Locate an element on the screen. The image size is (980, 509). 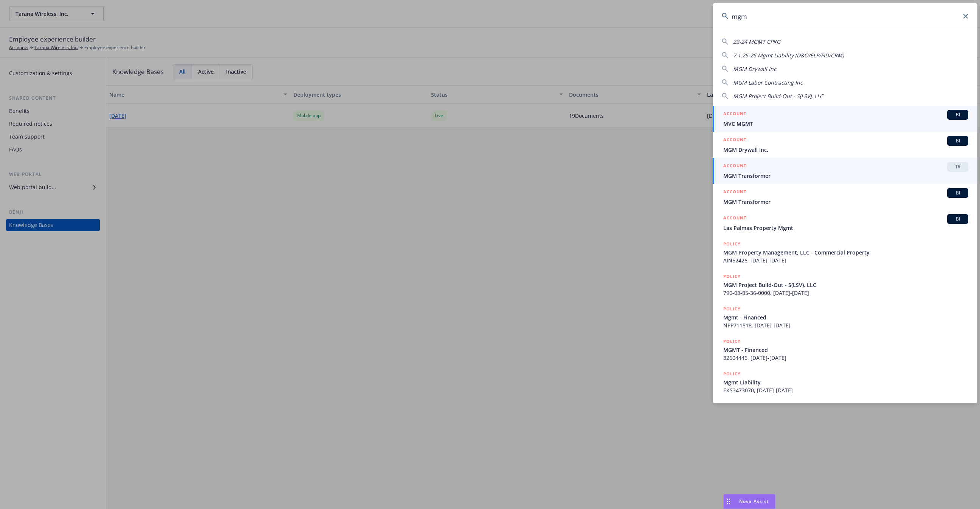
span: Las Palmas Property Mgmt is located at coordinates (845, 227).